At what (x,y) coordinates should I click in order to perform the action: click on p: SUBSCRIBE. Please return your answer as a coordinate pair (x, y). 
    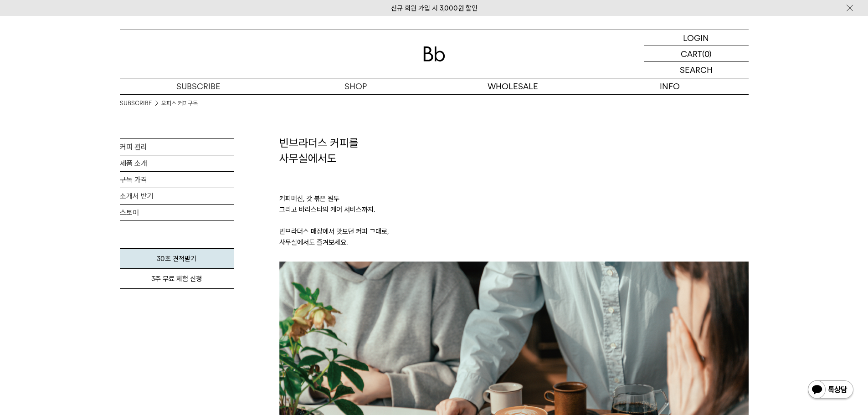
    Looking at the image, I should click on (198, 86).